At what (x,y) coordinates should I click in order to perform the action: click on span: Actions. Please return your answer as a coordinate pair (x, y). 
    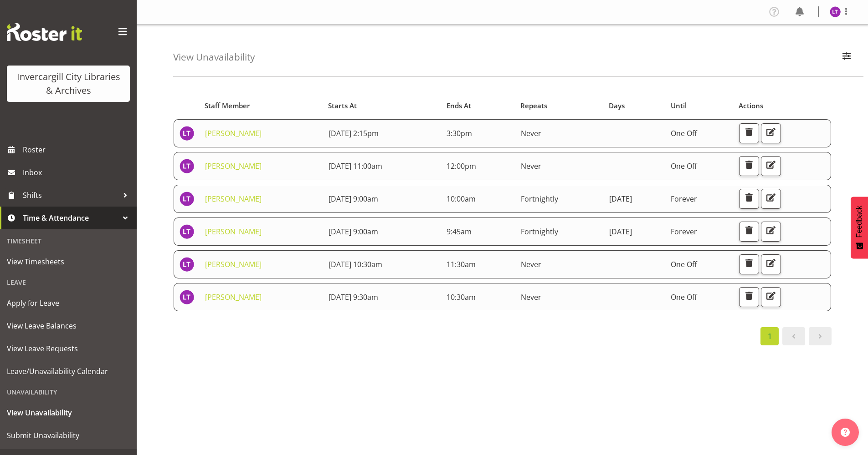
    Looking at the image, I should click on (751, 106).